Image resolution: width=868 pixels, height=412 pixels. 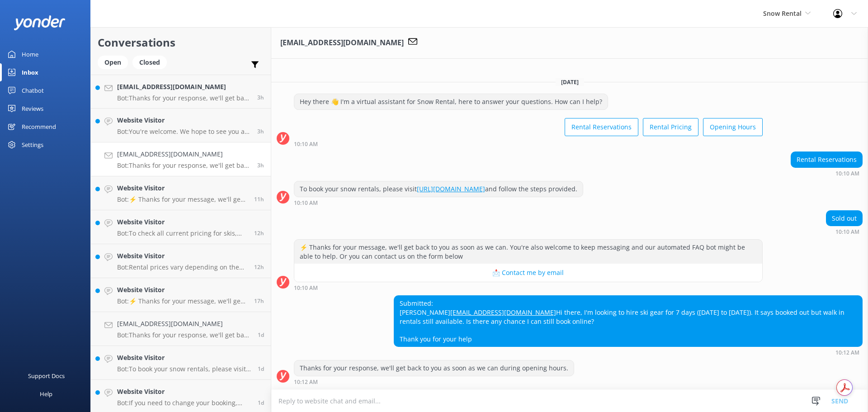 I want to click on span: Sep 03 2025 11:10am (UTC +12:00) Pacific/Auckland, so click(x=260, y=97).